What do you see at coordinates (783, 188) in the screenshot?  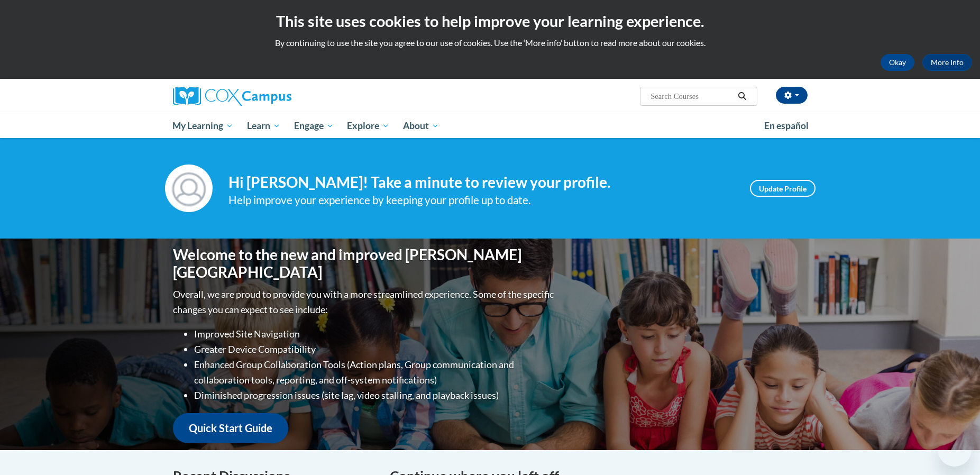 I see `a: Update Profile` at bounding box center [783, 188].